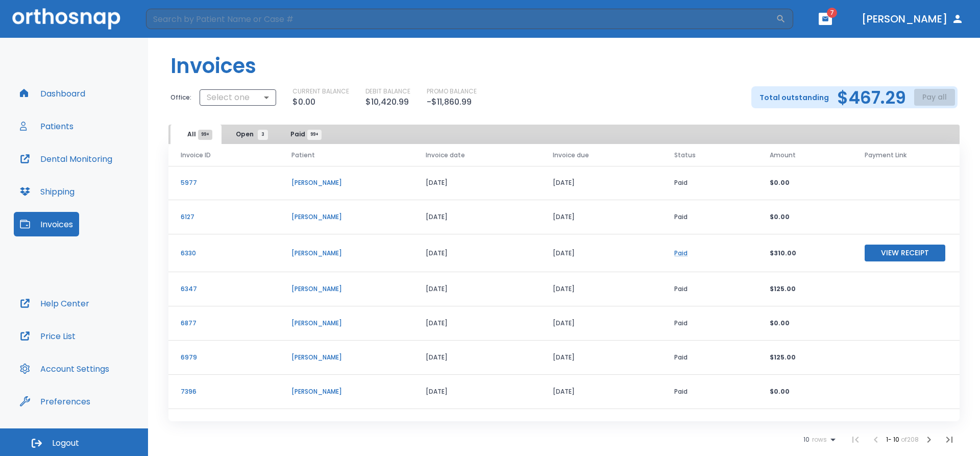 This screenshot has height=456, width=980. What do you see at coordinates (388, 91) in the screenshot?
I see `p: DEBIT BALANCE` at bounding box center [388, 91].